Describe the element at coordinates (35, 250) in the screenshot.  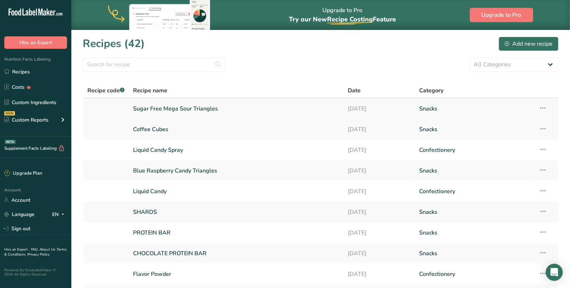
I see `a: FAQ .` at that location.